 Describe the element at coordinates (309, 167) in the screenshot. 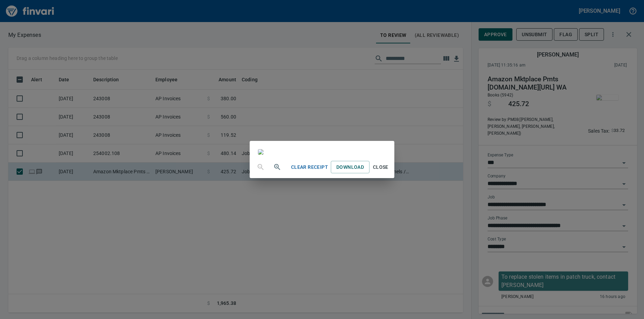

I see `span: Clear Receipt` at that location.